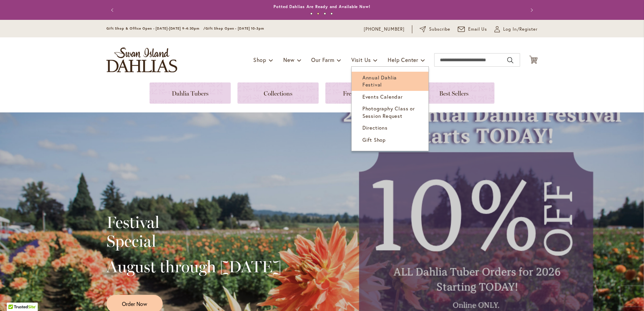 The image size is (644, 311). Describe the element at coordinates (289, 60) in the screenshot. I see `span: New` at that location.